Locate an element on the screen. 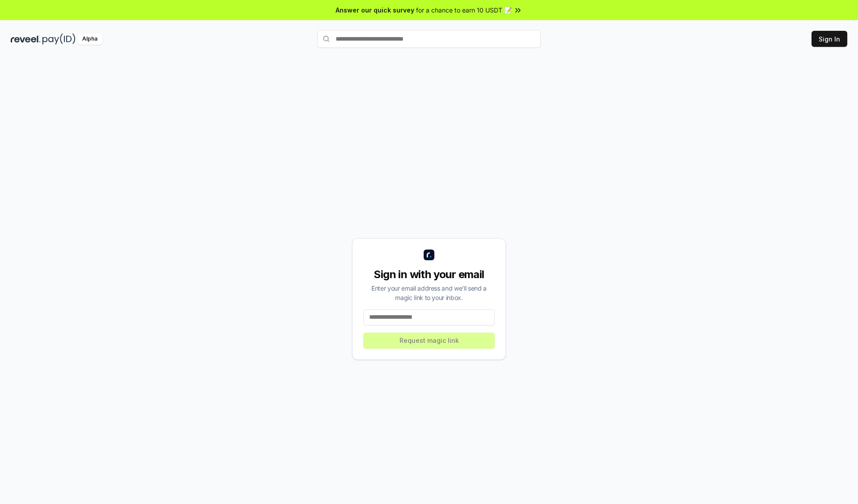  div: Alpha is located at coordinates (90, 39).